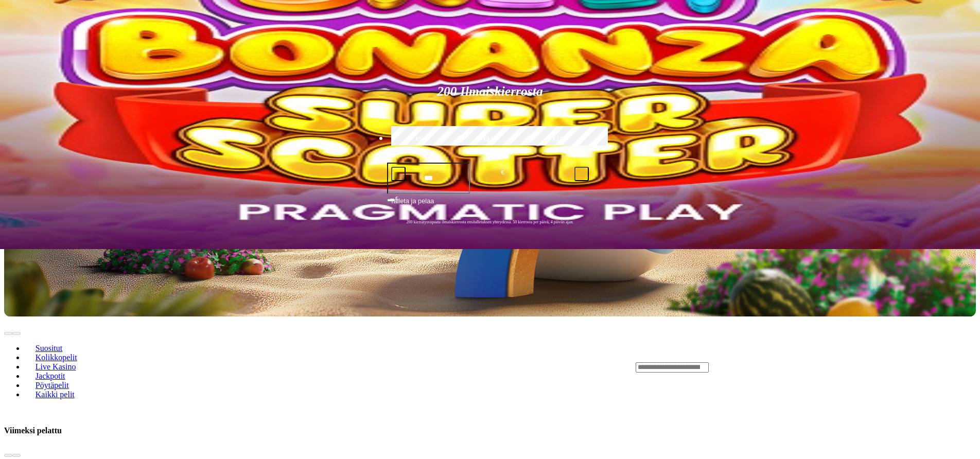 This screenshot has height=459, width=980. I want to click on span: Pöytäpelit, so click(52, 385).